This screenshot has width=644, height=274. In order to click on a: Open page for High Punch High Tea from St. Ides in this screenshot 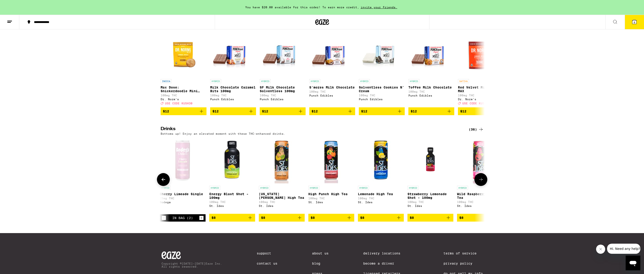, I will do `click(332, 176)`.